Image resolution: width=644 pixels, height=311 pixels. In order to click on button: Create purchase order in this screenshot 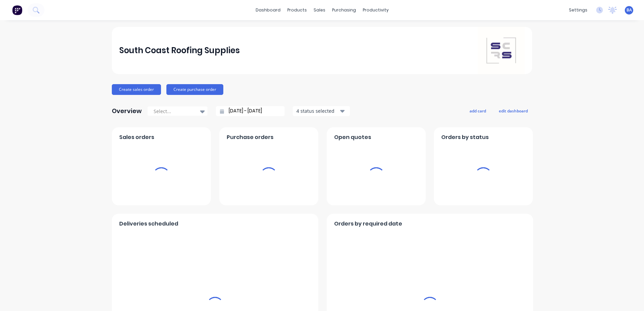, I will do `click(195, 90)`.